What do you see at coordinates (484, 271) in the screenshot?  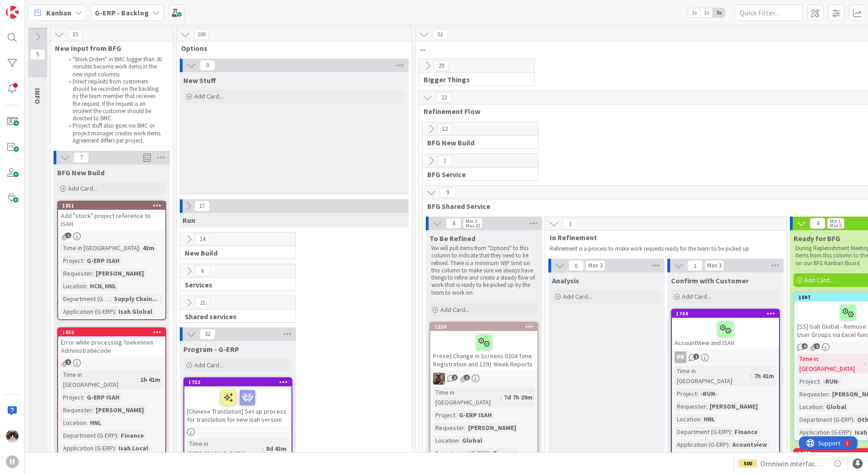 I see `p: We will pull items from "Options" to this column to indicate that they need to be refined. There ...` at bounding box center [484, 271].